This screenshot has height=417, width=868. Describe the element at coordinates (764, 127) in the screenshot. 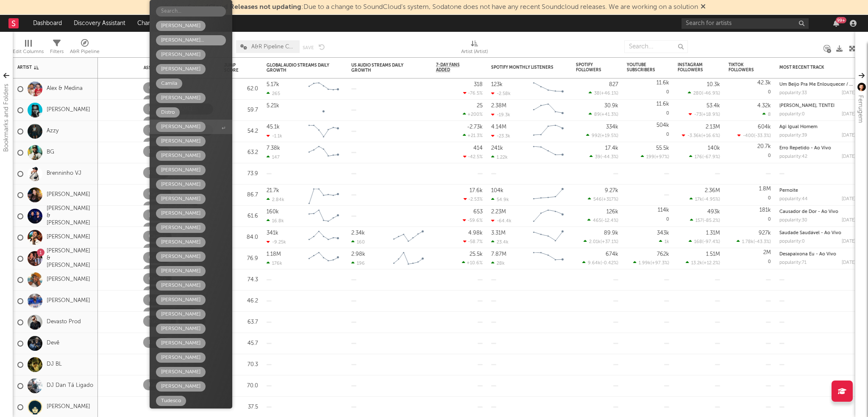

I see `div: 604k` at that location.